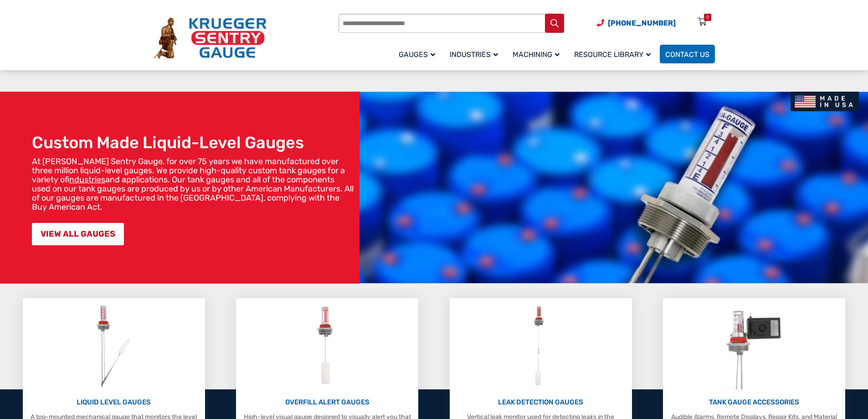 The width and height of the screenshot is (868, 419). What do you see at coordinates (417, 54) in the screenshot?
I see `span: Gauges` at bounding box center [417, 54].